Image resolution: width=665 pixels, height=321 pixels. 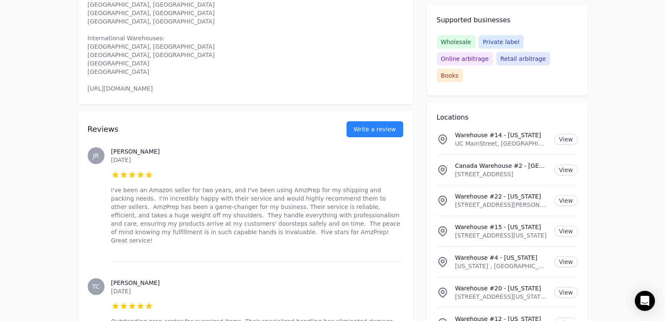 What do you see at coordinates (203, 129) in the screenshot?
I see `h2: Reviews` at bounding box center [203, 129].